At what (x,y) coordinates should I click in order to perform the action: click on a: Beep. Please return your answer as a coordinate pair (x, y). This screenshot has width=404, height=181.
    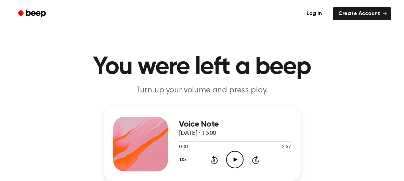
    Looking at the image, I should click on (32, 14).